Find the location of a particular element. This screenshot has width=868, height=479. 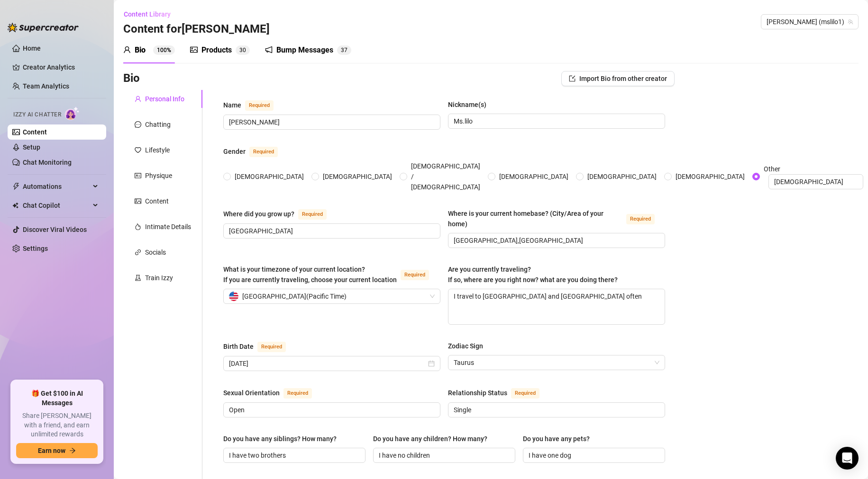

label: Where did you grow up? is located at coordinates (280, 214).